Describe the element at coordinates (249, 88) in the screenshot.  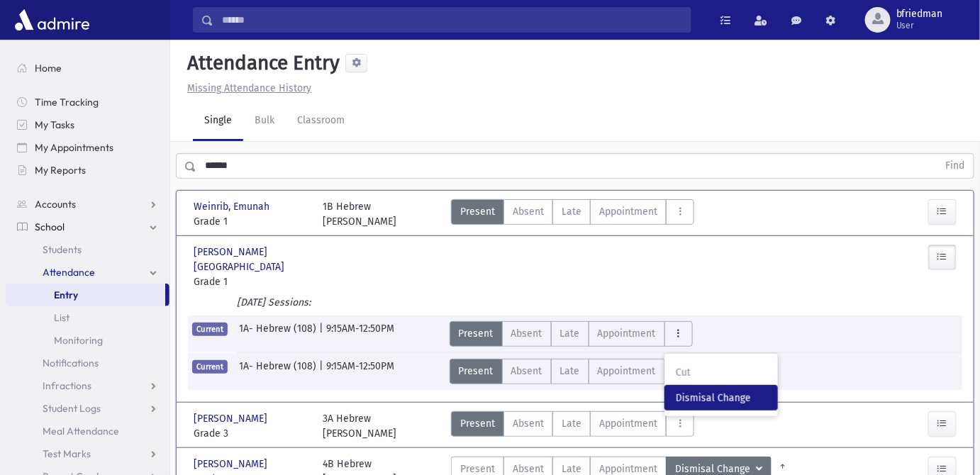
I see `u: Missing Attendance History` at that location.